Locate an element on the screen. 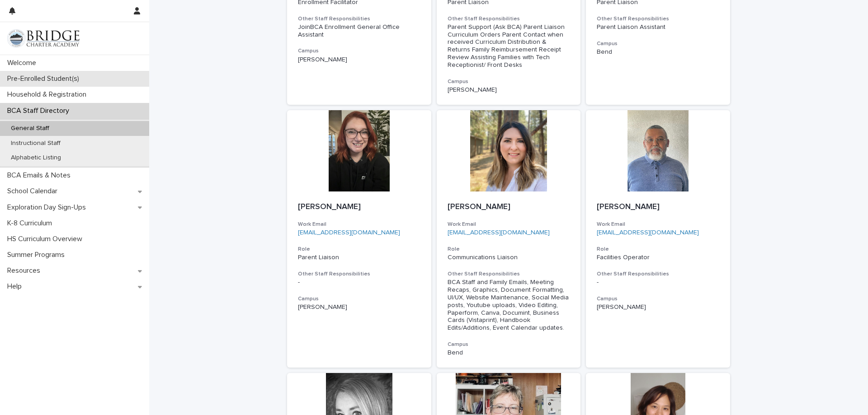 The image size is (868, 415). p: Alphabetic Listing is located at coordinates (35, 157).